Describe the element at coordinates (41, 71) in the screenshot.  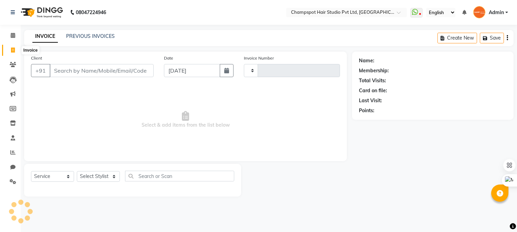
I see `button: +91` at that location.